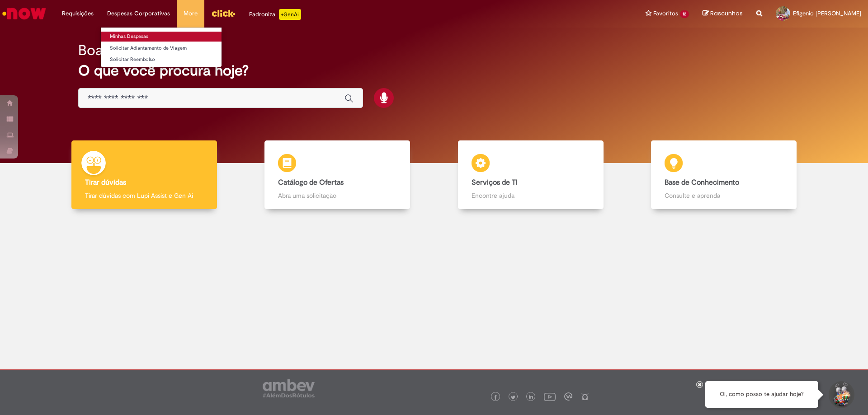 This screenshot has width=868, height=415. What do you see at coordinates (161, 47) in the screenshot?
I see `ul: Despesas Corporativas` at bounding box center [161, 47].